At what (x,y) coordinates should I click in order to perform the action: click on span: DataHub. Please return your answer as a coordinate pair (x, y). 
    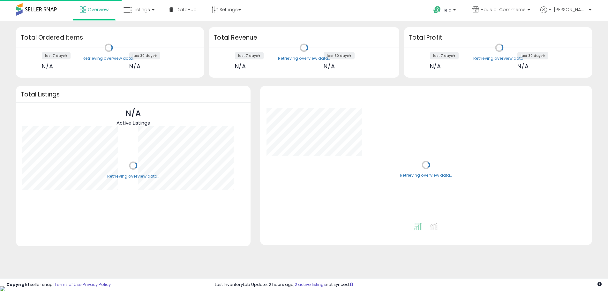
    Looking at the image, I should click on (186, 10).